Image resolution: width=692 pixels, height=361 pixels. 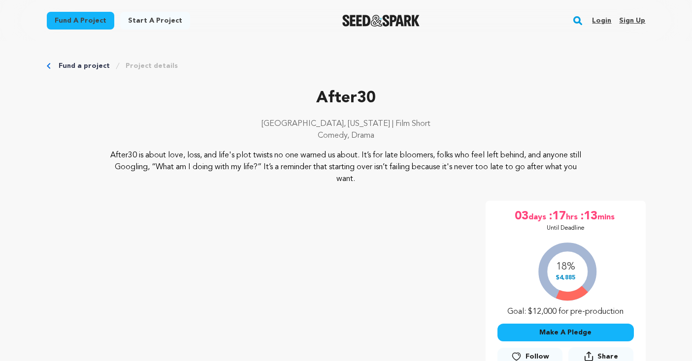 I want to click on button: Make A Pledge, so click(x=565, y=333).